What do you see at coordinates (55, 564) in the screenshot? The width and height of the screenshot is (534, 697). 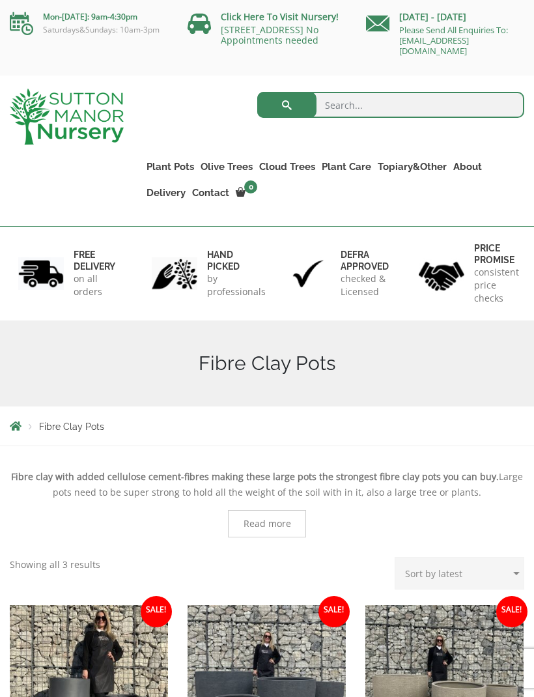 I see `p: Showing all 3 results` at bounding box center [55, 564].